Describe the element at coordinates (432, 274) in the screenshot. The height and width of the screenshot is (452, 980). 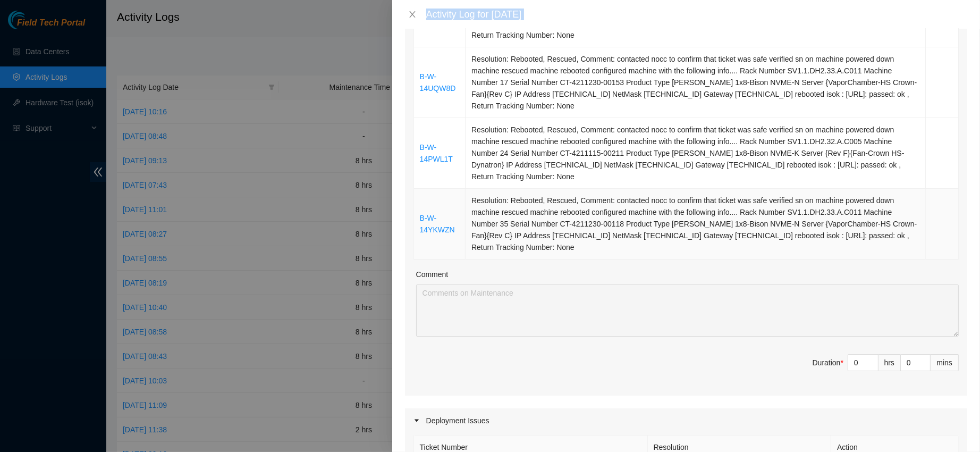
I see `label: Comment` at that location.